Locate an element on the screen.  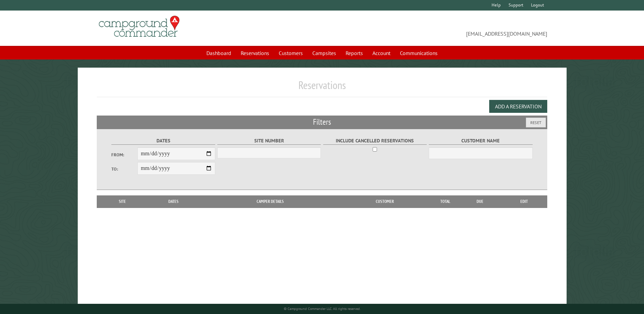
label: To: is located at coordinates (124, 169).